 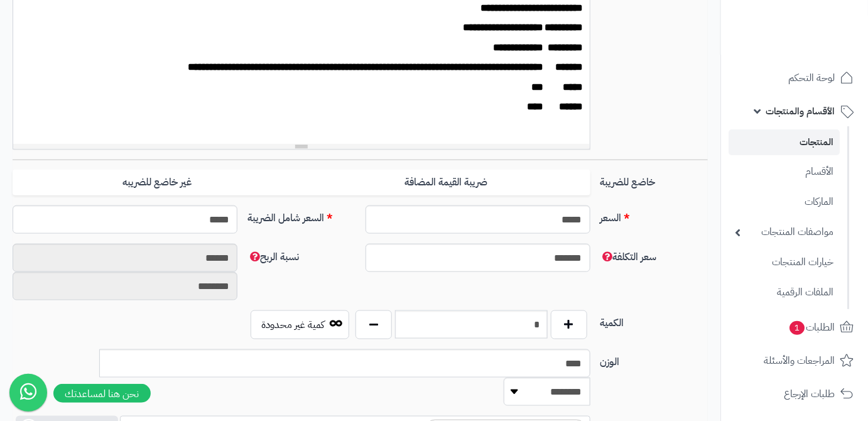 I want to click on label: السعر شامل الضريبة, so click(x=301, y=215).